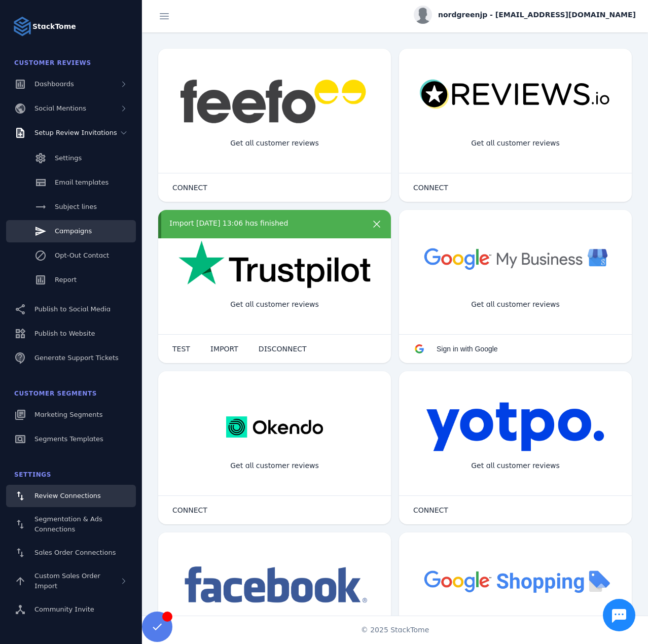 Image resolution: width=648 pixels, height=644 pixels. What do you see at coordinates (68, 524) in the screenshot?
I see `span: Segmentation & Ads Connections` at bounding box center [68, 524].